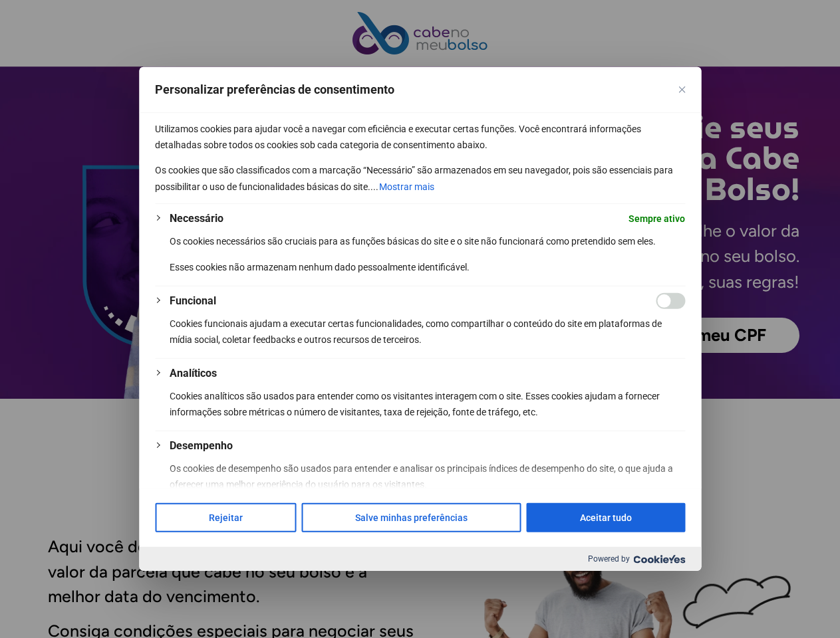 This screenshot has height=638, width=840. What do you see at coordinates (420, 179) in the screenshot?
I see `p: Os cookies que são classificados com a marcação “Necessário” são armazenados em seu navegador, po...` at bounding box center [420, 179].